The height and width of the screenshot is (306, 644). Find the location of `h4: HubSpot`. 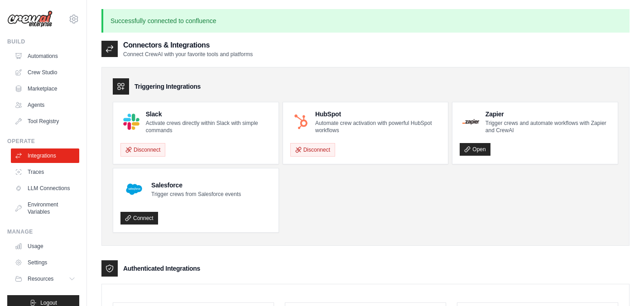

h4: HubSpot is located at coordinates (378, 114).